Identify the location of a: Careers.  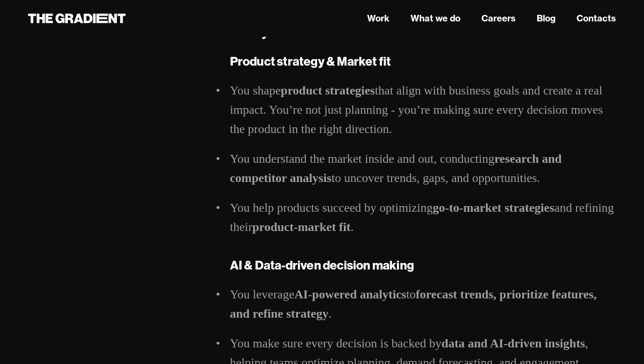
(499, 18).